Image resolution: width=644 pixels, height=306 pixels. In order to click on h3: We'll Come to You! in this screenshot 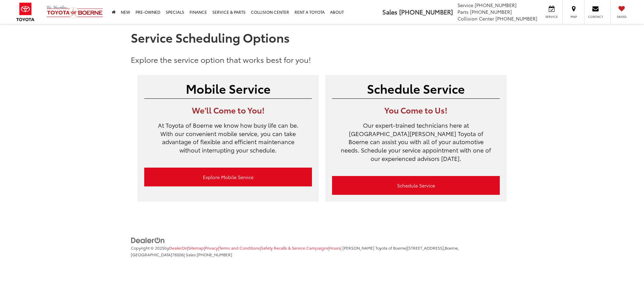, I will do `click(228, 110)`.